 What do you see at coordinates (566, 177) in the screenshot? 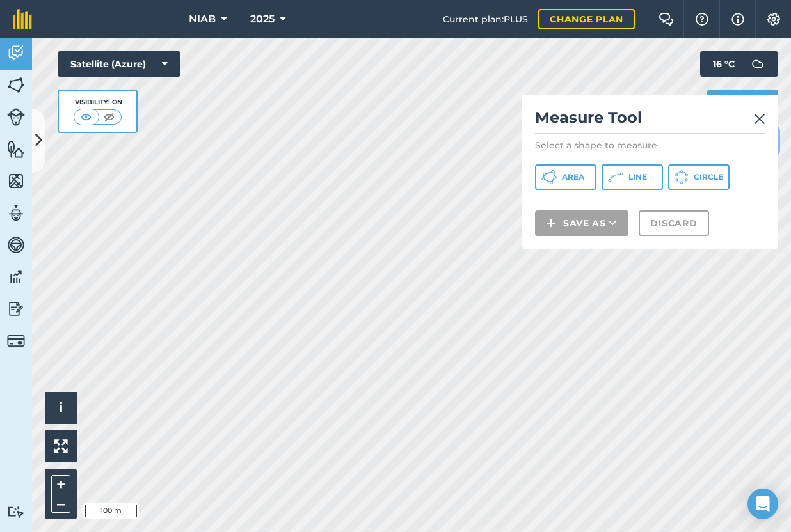
I see `button: Area` at bounding box center [566, 177].